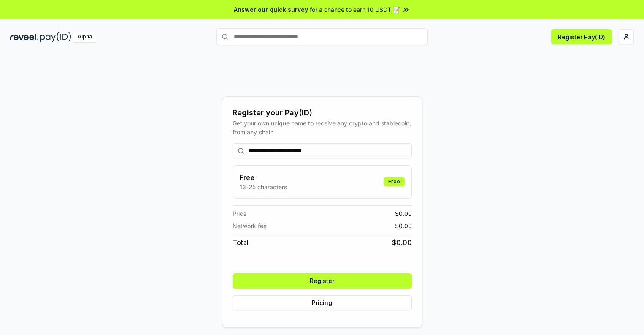 This screenshot has height=335, width=644. Describe the element at coordinates (355, 9) in the screenshot. I see `span: for a chance to earn 10 USDT 📝` at that location.